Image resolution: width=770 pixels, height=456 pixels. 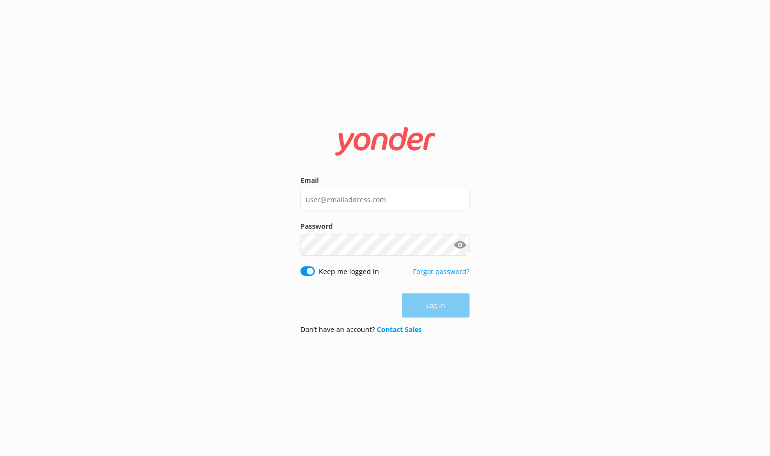 I want to click on input: user@emailaddress.com, so click(x=385, y=199).